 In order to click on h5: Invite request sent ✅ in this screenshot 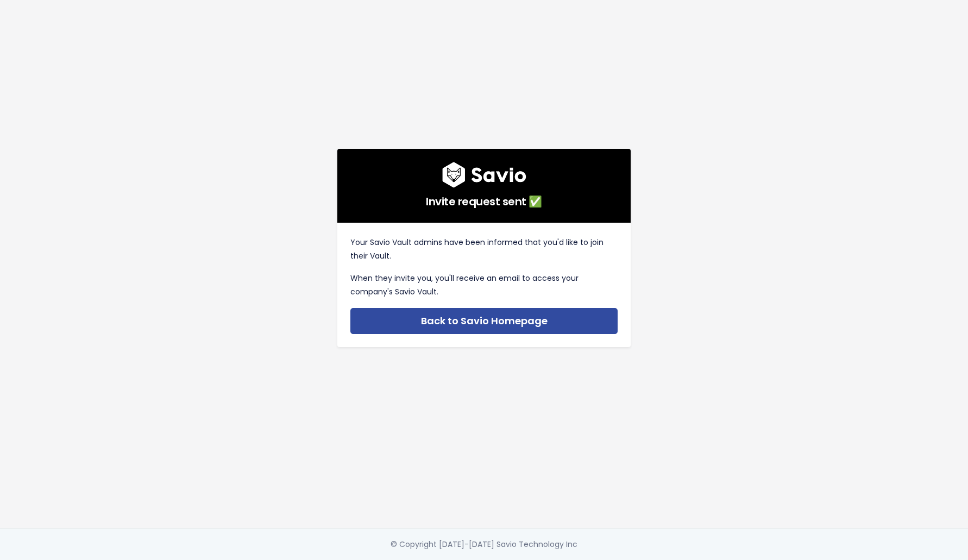, I will do `click(484, 198)`.